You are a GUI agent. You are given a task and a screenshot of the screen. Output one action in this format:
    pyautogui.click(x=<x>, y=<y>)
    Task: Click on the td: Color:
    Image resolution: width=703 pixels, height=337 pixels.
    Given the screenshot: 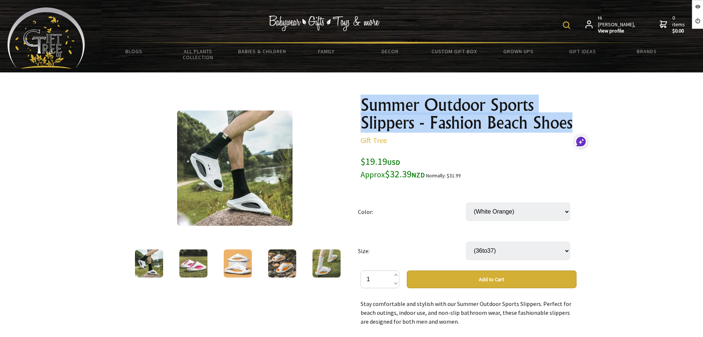 What is the action you would take?
    pyautogui.click(x=412, y=212)
    